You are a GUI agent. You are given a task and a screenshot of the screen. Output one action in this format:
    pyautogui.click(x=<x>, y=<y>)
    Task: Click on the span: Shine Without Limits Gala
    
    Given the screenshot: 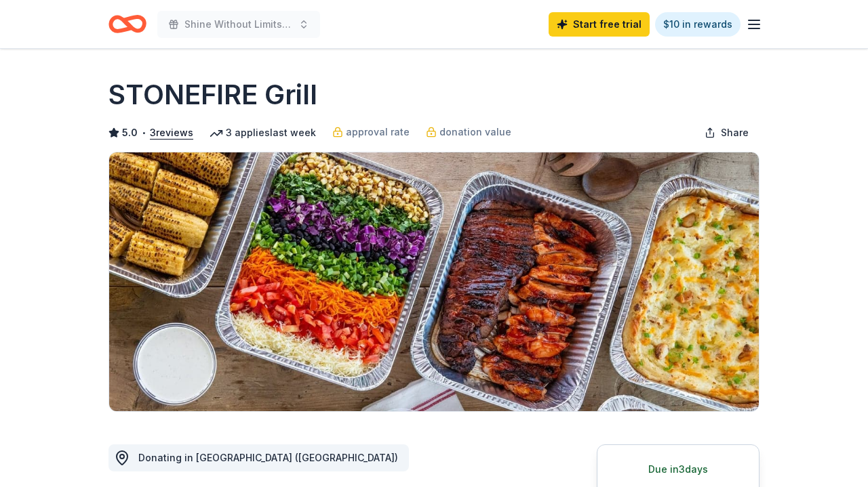 What is the action you would take?
    pyautogui.click(x=238, y=24)
    